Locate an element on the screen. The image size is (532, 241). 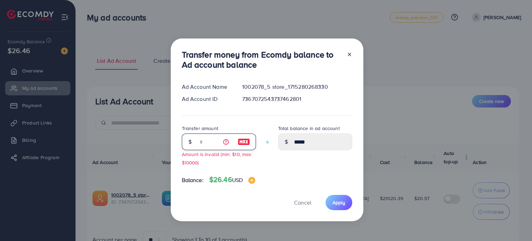
span: Balance: is located at coordinates (193, 180).